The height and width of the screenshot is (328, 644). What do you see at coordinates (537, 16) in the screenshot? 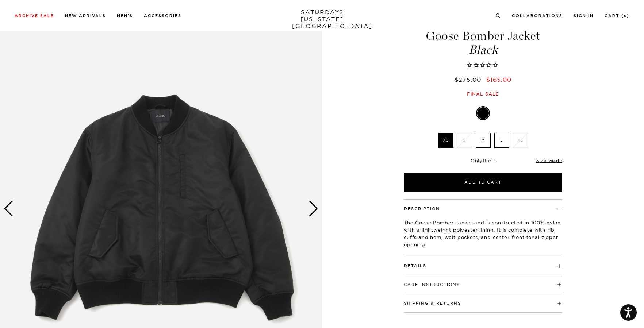
I see `a: Collaborations` at bounding box center [537, 16].